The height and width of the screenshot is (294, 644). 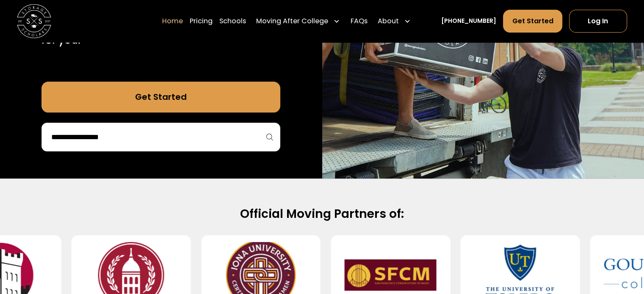 I want to click on h2: Official Moving Partners of:, so click(x=322, y=214).